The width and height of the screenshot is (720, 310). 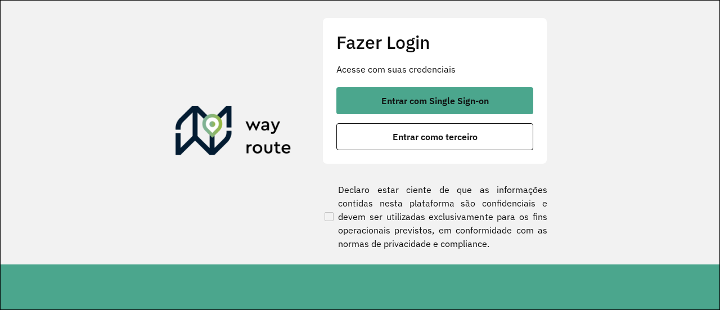 What do you see at coordinates (435, 101) in the screenshot?
I see `span: Entrar com Single Sign-on` at bounding box center [435, 101].